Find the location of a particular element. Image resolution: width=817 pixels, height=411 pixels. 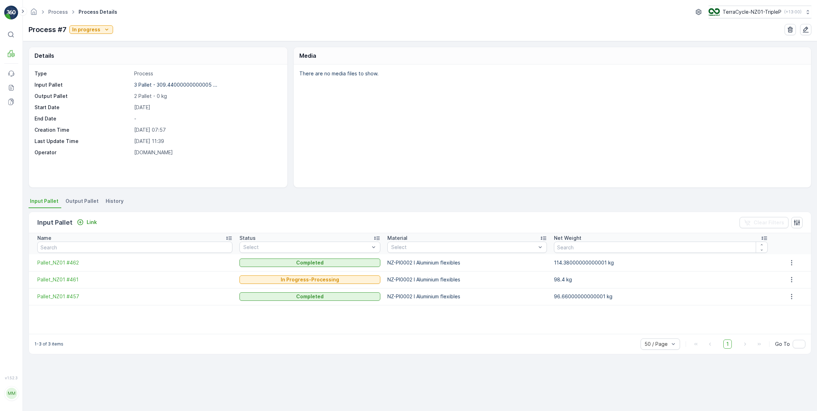

p: Name is located at coordinates (44, 238).